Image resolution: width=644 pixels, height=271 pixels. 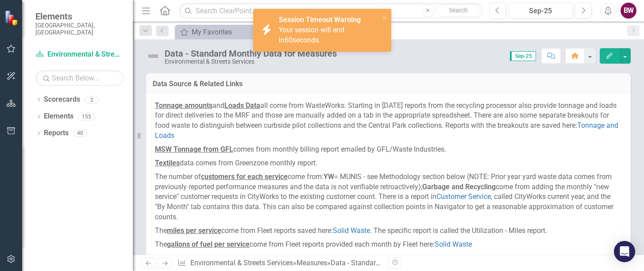 I want to click on p: The come from Fleet reports saved here: . The specific report is called the Utilization - Miles r..., so click(x=388, y=231).